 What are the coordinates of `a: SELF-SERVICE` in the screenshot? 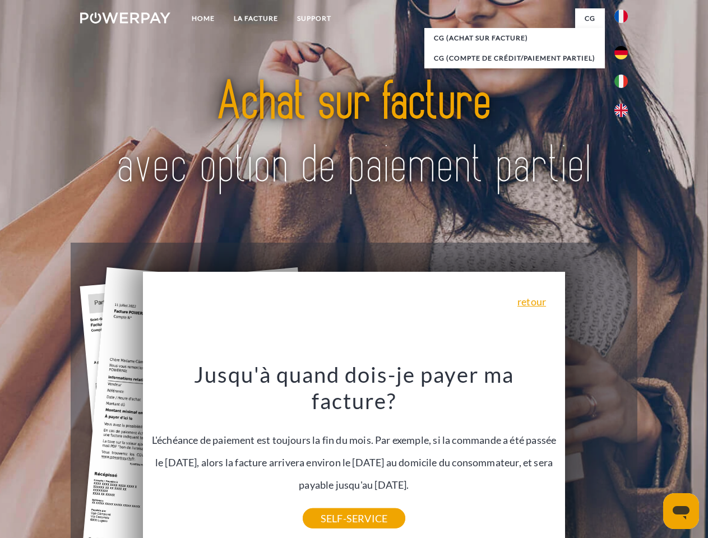 It's located at (354, 518).